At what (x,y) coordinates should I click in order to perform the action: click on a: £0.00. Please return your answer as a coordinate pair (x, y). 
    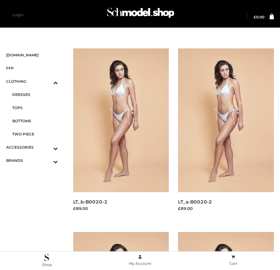
    Looking at the image, I should click on (259, 17).